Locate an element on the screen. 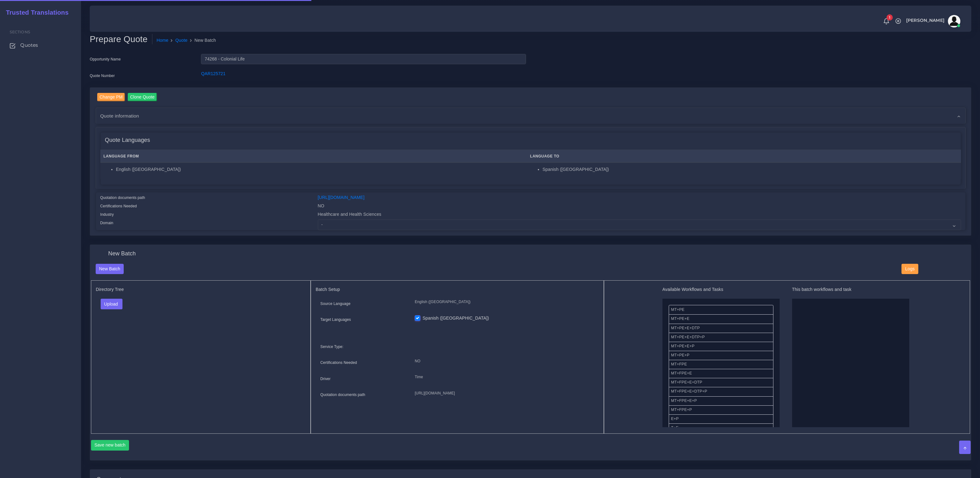 This screenshot has height=478, width=980. li: MT+PE+E+P is located at coordinates (721, 346).